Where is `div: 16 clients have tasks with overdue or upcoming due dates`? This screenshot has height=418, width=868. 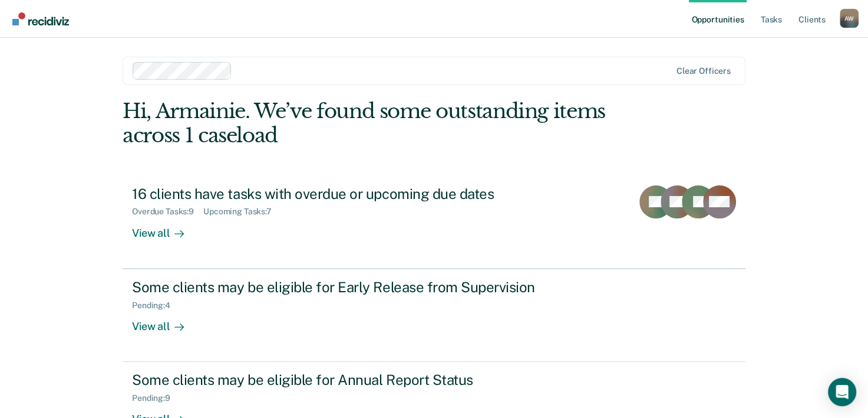
div: 16 clients have tasks with overdue or upcoming due dates is located at coordinates (339, 194).